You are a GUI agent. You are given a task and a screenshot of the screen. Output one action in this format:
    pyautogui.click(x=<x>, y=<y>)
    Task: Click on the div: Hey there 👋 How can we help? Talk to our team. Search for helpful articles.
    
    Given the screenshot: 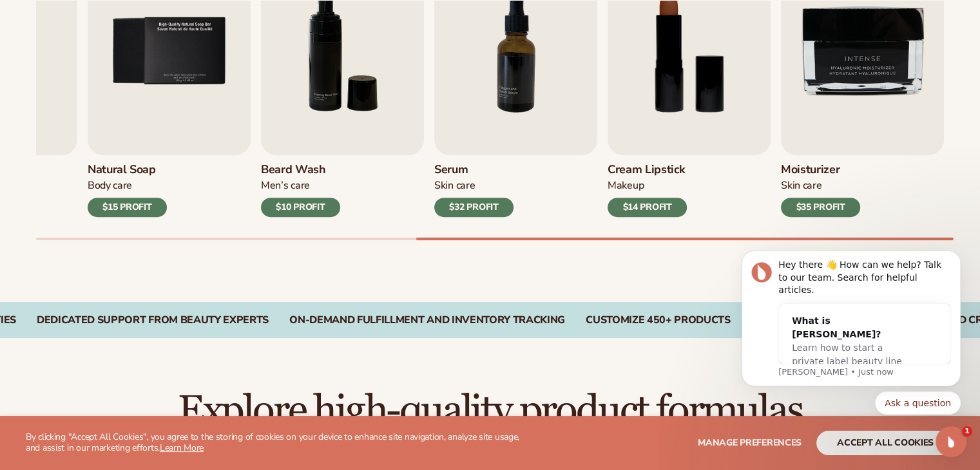 What is the action you would take?
    pyautogui.click(x=142, y=57)
    